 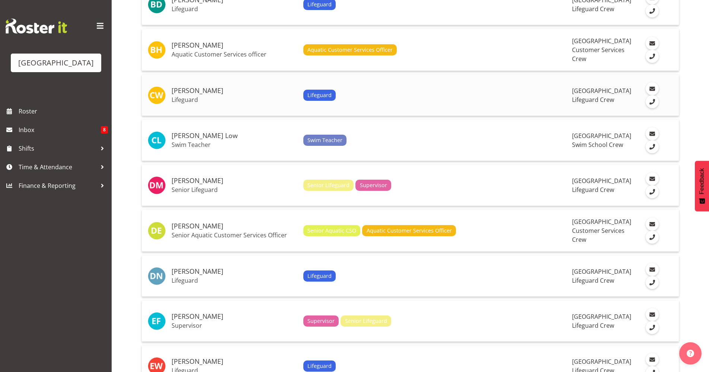 I want to click on span: Shifts, so click(x=58, y=148).